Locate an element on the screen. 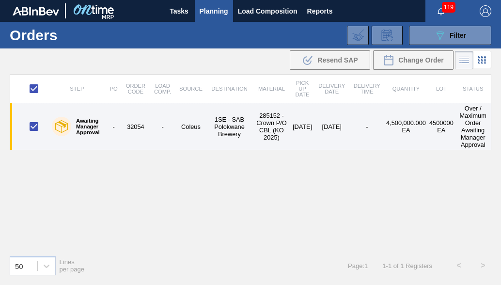 This screenshot has width=501, height=285. a: Awaiting Manager Approval-32054-Coleus1SE - SAB Polokwane Brewery285152 - Crown P/O CBL (KO 2025)... is located at coordinates (250, 126).